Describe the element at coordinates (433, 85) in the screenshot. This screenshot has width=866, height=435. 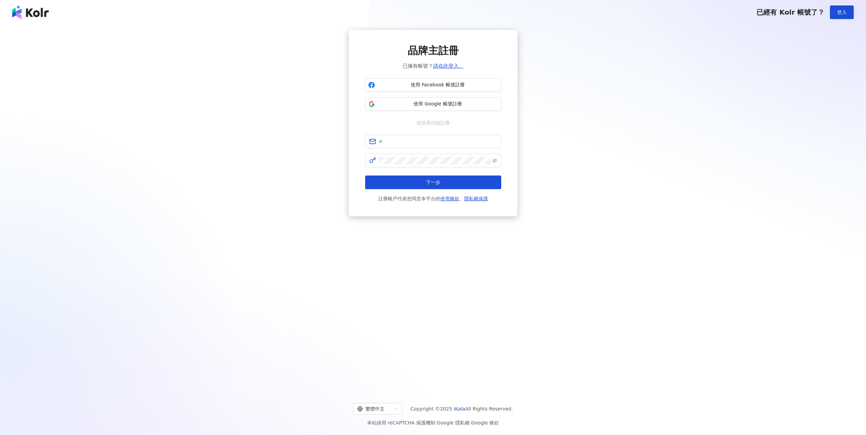
I see `button: 使用 Facebook 帳號註冊` at that location.